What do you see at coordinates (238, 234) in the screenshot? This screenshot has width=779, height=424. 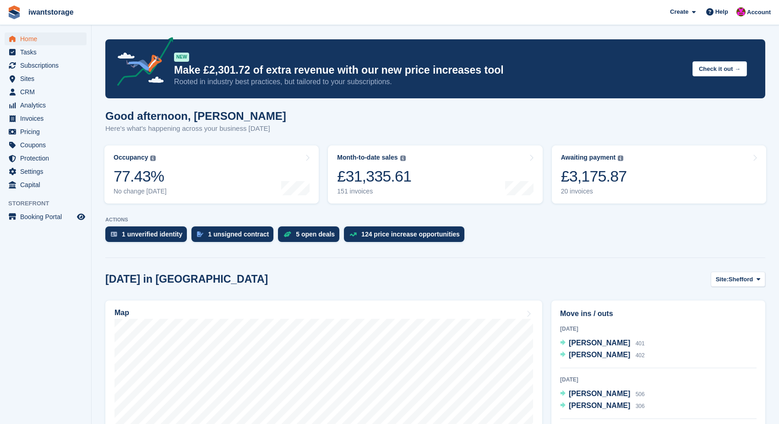 I see `div: 1 unsigned contract` at bounding box center [238, 234].